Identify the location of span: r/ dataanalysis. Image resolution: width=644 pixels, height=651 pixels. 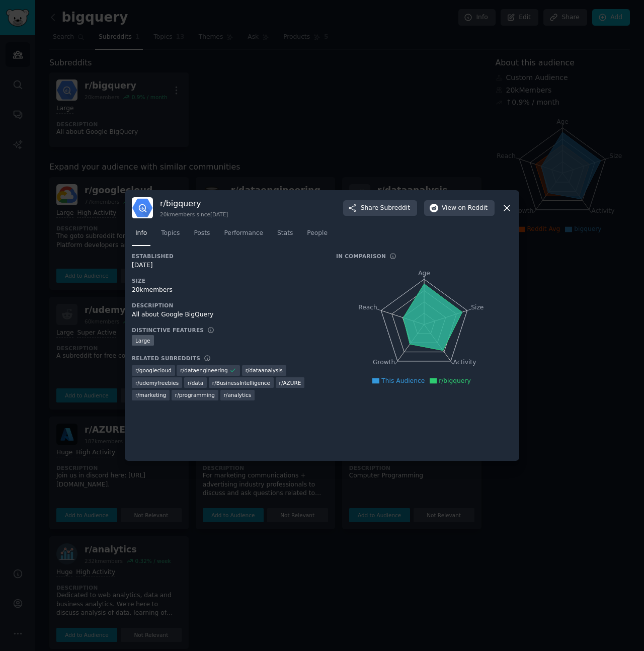
(264, 370).